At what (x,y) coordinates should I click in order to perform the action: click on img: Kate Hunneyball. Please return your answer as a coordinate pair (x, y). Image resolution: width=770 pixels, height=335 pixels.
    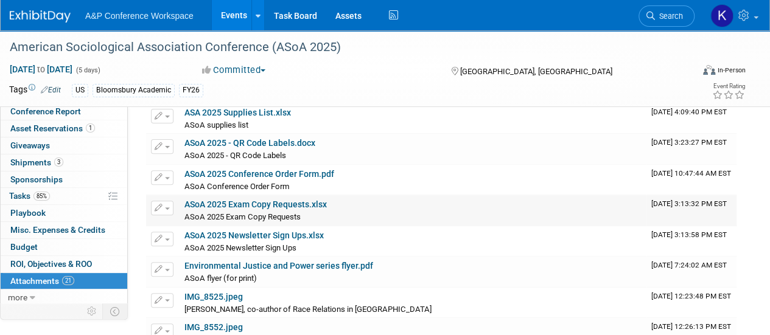
    Looking at the image, I should click on (722, 16).